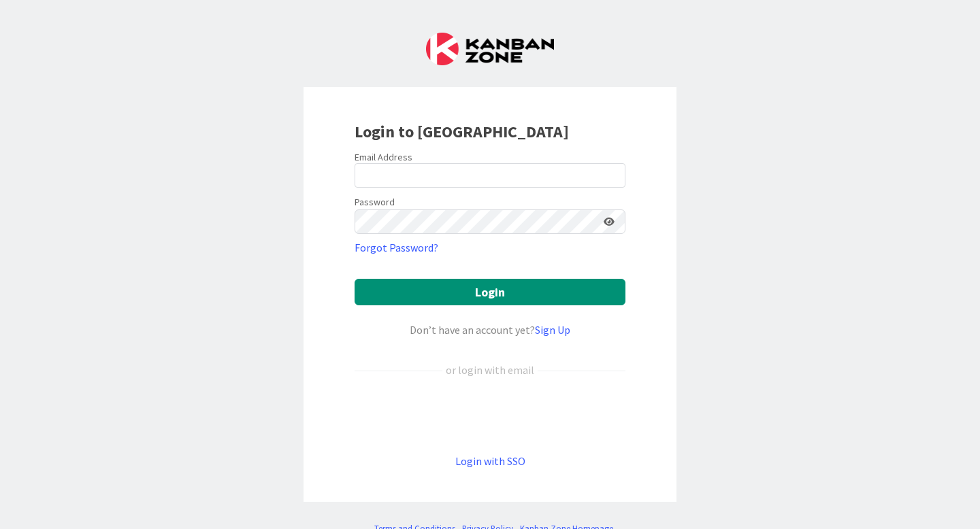 This screenshot has width=980, height=529. I want to click on img: Kanban Zone, so click(490, 49).